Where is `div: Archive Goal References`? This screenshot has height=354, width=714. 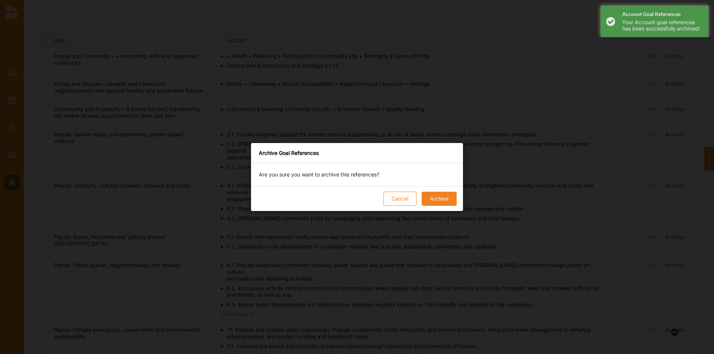 div: Archive Goal References is located at coordinates (357, 153).